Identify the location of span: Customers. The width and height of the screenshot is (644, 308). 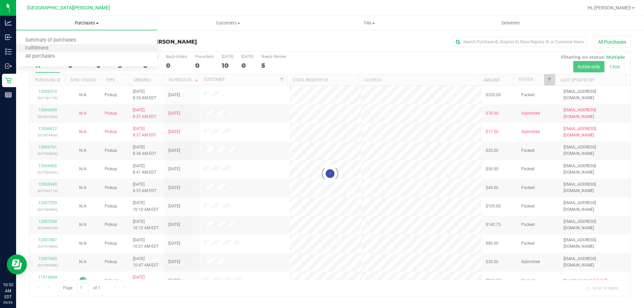
(228, 23).